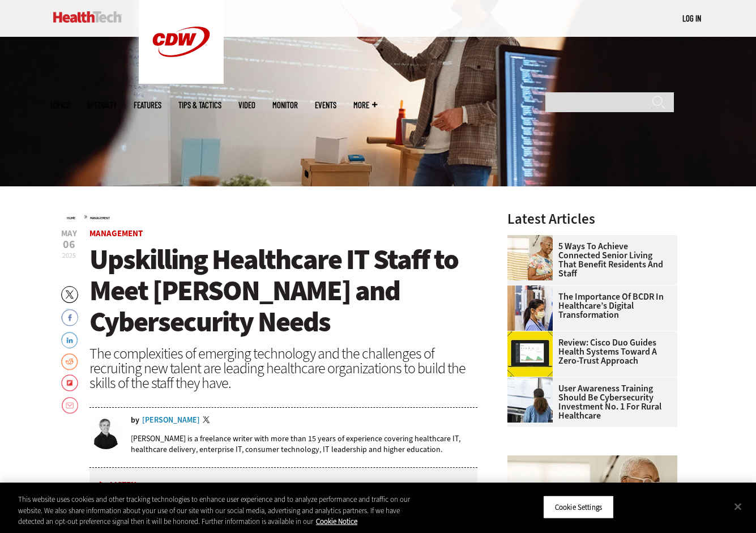 This screenshot has width=756, height=533. Describe the element at coordinates (247, 105) in the screenshot. I see `a: Video` at that location.